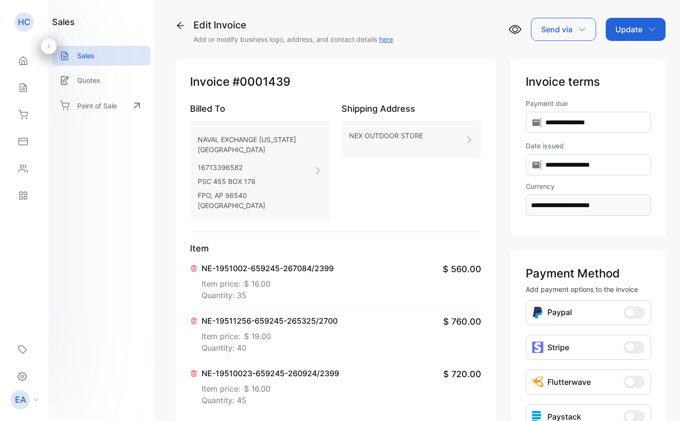 This screenshot has width=680, height=421. What do you see at coordinates (260, 108) in the screenshot?
I see `p: Billed To` at bounding box center [260, 108].